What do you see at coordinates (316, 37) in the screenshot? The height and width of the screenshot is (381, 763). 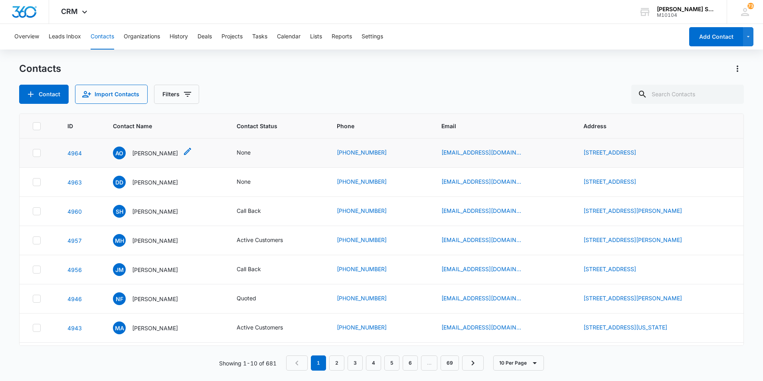 I see `button: Lists` at bounding box center [316, 37].